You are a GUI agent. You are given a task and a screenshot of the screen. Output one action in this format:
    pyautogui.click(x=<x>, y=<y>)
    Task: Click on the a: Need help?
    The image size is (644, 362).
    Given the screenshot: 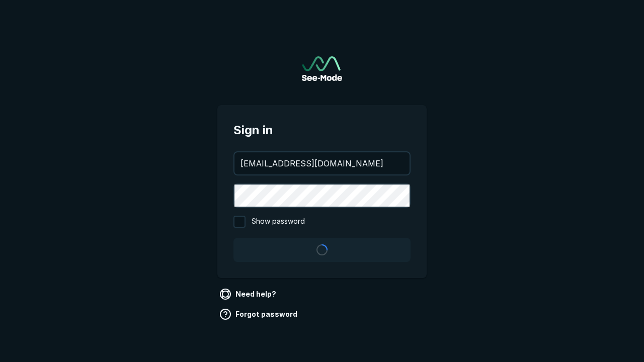 What is the action you would take?
    pyautogui.click(x=248, y=294)
    